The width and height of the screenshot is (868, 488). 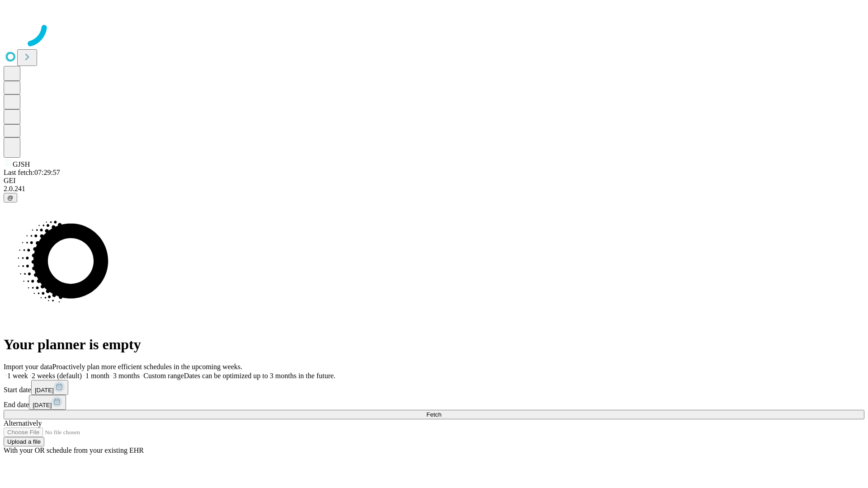 What do you see at coordinates (434, 189) in the screenshot?
I see `div: 2.0.241` at bounding box center [434, 189].